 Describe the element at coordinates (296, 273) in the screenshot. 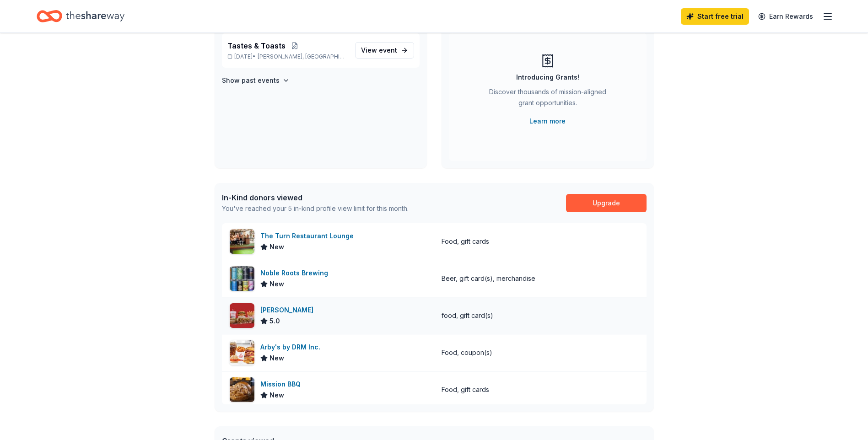

I see `div: Noble Roots Brewing` at that location.